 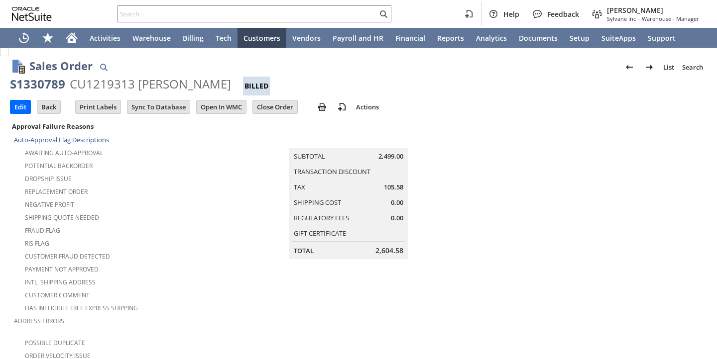 What do you see at coordinates (491, 38) in the screenshot?
I see `a: Analytics` at bounding box center [491, 38].